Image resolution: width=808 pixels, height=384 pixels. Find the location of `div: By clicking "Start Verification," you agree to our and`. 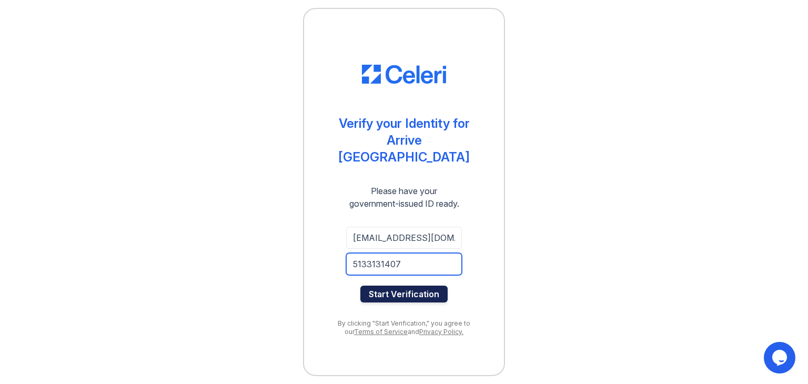

div: By clicking "Start Verification," you agree to our and is located at coordinates (404, 328).